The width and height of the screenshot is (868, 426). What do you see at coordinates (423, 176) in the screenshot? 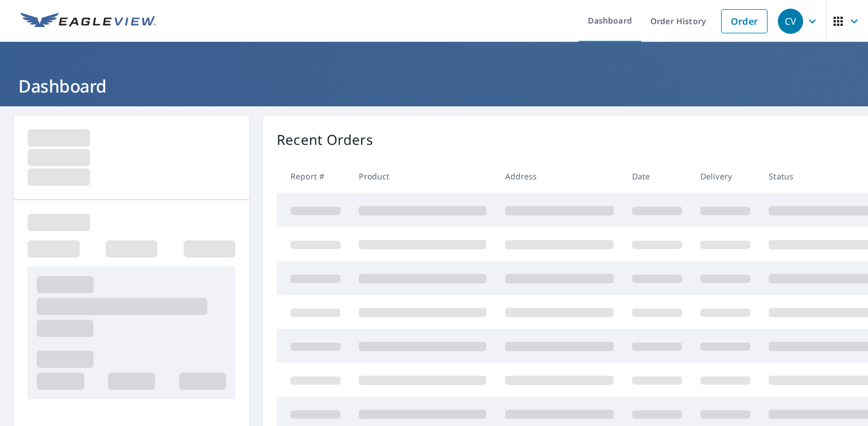
I see `th: Product` at bounding box center [423, 176].